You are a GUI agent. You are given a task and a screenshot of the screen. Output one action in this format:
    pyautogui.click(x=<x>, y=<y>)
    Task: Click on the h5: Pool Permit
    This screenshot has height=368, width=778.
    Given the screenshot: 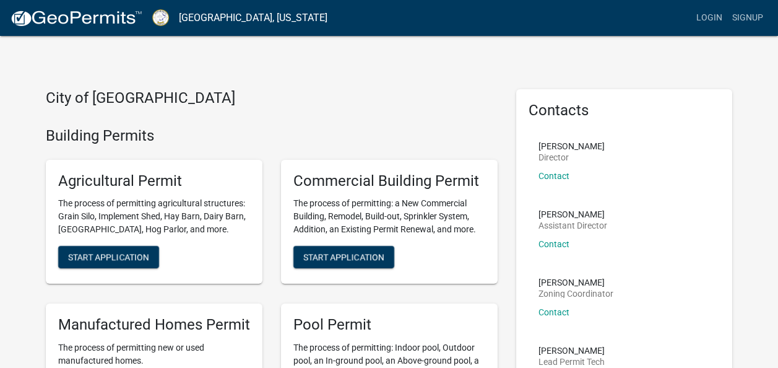 What is the action you would take?
    pyautogui.click(x=389, y=324)
    